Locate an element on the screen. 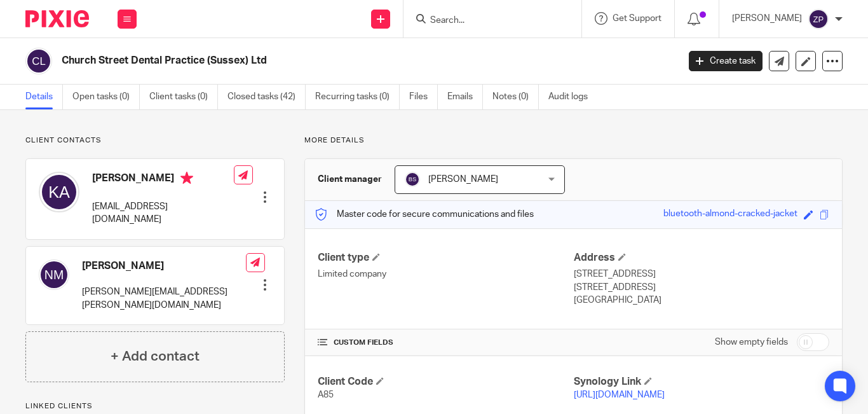 This screenshot has height=414, width=868. p: More details is located at coordinates (573, 141).